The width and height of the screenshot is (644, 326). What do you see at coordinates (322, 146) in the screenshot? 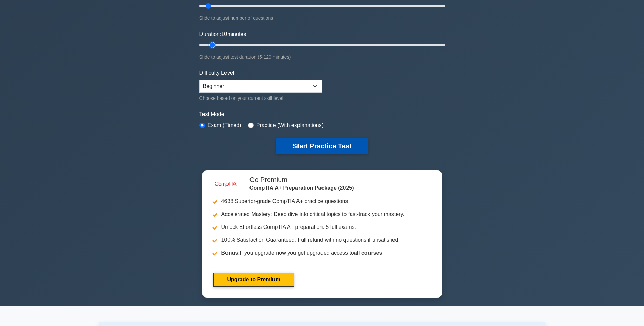
I see `button: Start Practice Test` at bounding box center [322, 146].